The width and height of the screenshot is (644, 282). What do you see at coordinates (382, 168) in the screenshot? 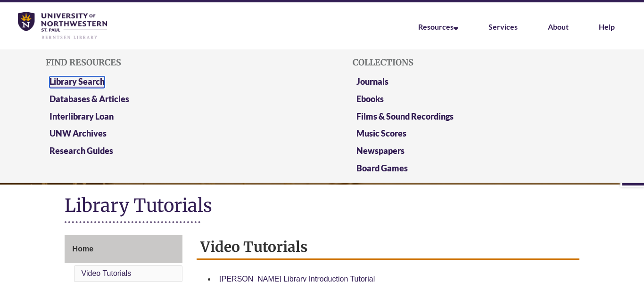
I see `a: Board Games` at bounding box center [382, 168].